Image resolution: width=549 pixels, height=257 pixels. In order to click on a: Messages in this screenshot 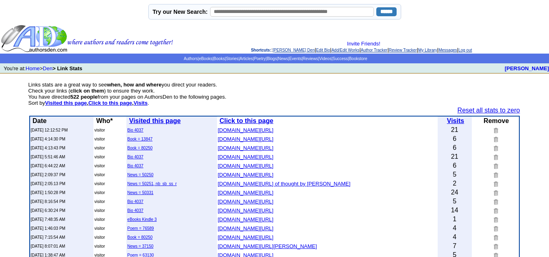, I will do `click(448, 50)`.